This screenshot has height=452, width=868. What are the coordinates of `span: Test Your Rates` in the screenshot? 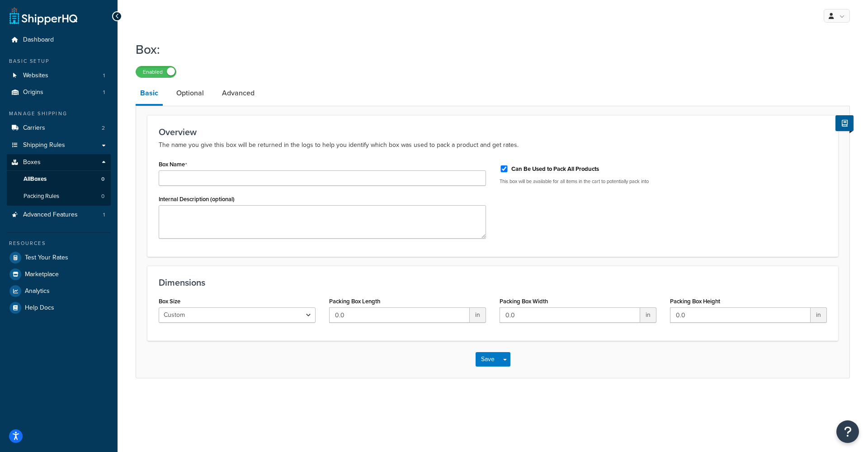 It's located at (46, 258).